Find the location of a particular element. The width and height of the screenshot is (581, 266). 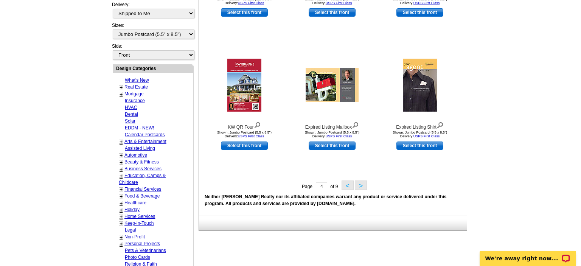

a: Food & Beverage is located at coordinates (142, 196).